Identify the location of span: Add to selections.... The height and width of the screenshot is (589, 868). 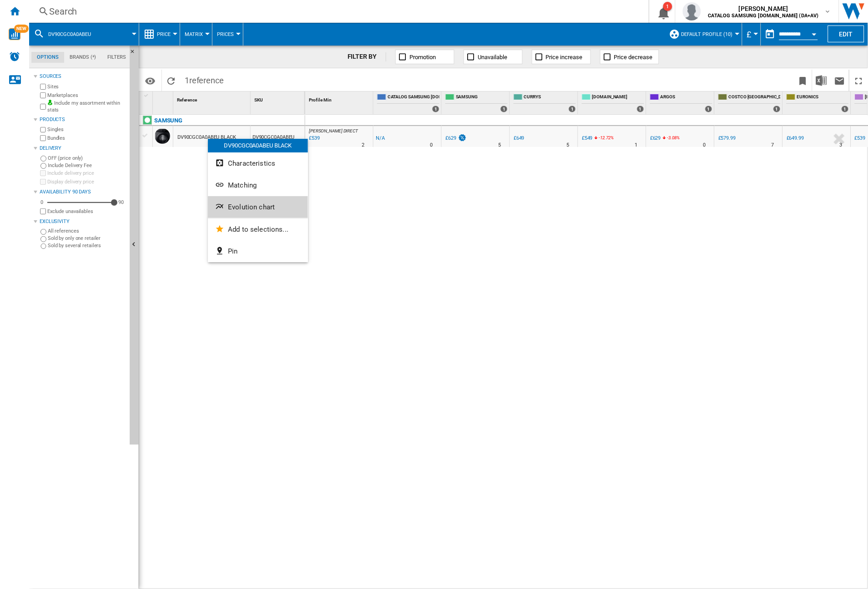
(258, 229).